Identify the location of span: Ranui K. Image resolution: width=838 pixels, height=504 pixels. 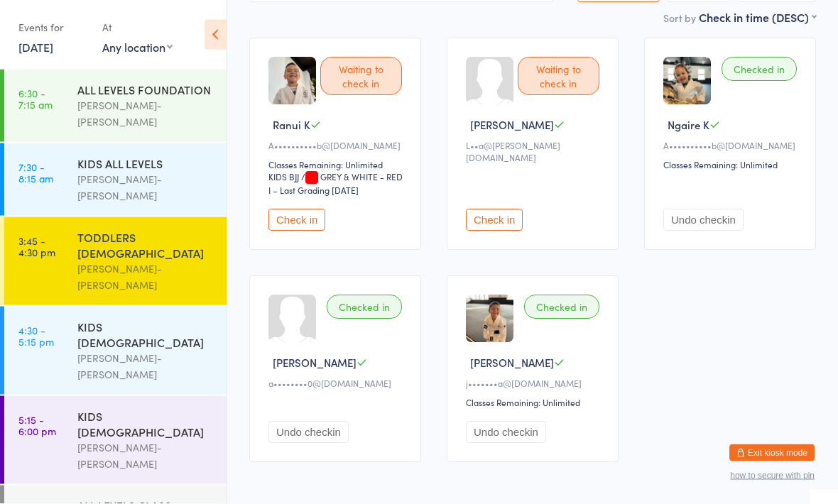
(291, 125).